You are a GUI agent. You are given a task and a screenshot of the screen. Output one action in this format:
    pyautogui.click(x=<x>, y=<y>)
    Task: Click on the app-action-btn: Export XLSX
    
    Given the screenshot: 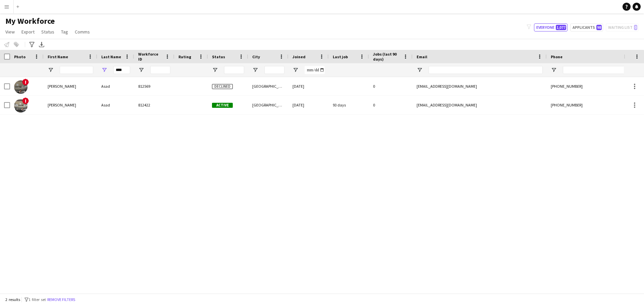 What is the action you would take?
    pyautogui.click(x=42, y=45)
    